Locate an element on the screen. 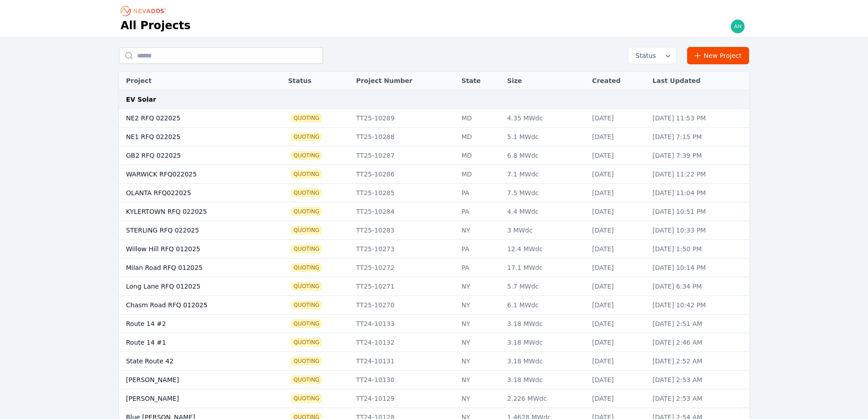 This screenshot has width=868, height=419. td: TT25-10289 is located at coordinates (404, 118).